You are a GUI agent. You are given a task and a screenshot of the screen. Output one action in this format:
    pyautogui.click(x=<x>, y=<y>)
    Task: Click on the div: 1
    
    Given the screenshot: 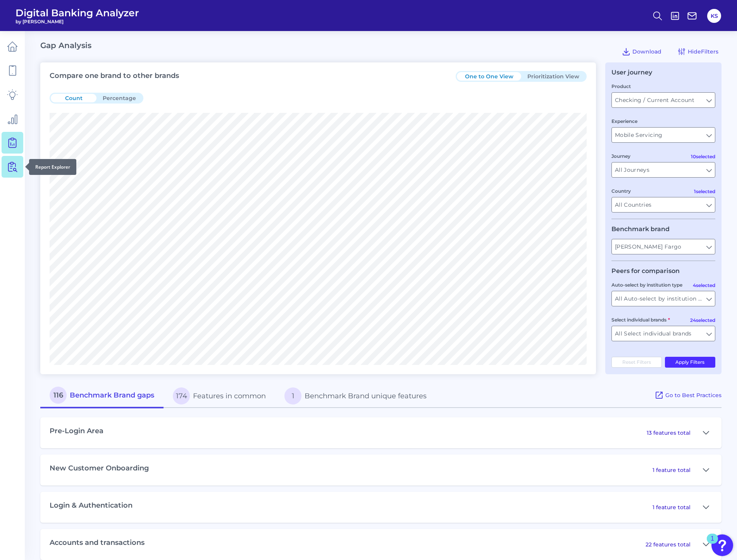 What is the action you would take?
    pyautogui.click(x=712, y=543)
    